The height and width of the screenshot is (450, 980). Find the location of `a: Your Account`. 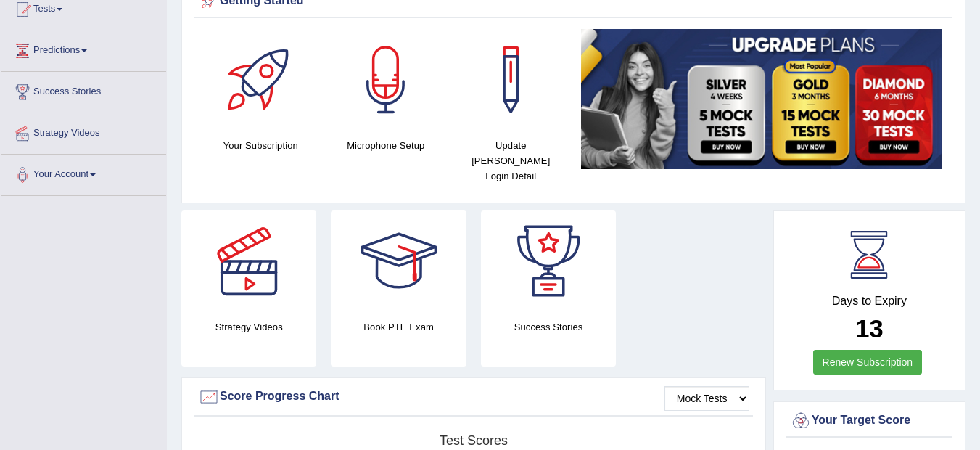

a: Your Account is located at coordinates (83, 173).